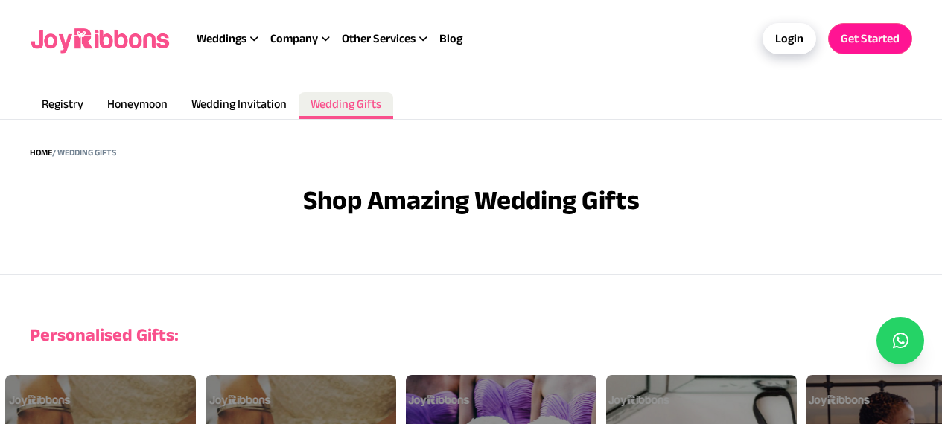 The width and height of the screenshot is (942, 424). What do you see at coordinates (471, 200) in the screenshot?
I see `h3: Shop amazing wedding gifts` at bounding box center [471, 200].